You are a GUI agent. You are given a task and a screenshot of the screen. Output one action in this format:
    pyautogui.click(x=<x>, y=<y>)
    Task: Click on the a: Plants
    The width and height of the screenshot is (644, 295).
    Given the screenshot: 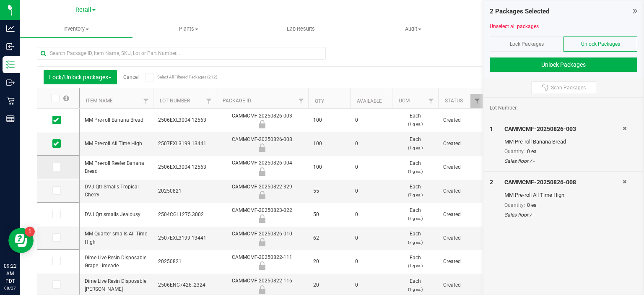 What is the action you would take?
    pyautogui.click(x=189, y=29)
    